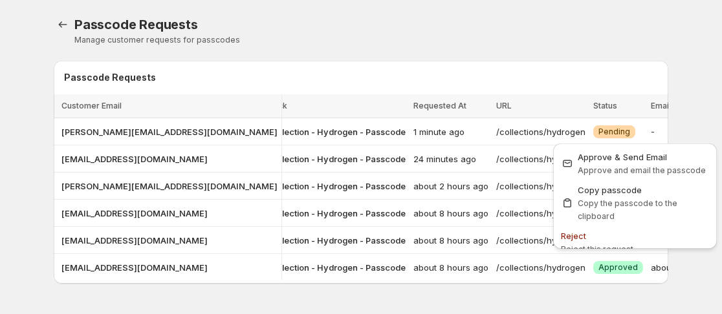 The height and width of the screenshot is (314, 722). Describe the element at coordinates (451, 159) in the screenshot. I see `td: 24 minutes ago` at that location.